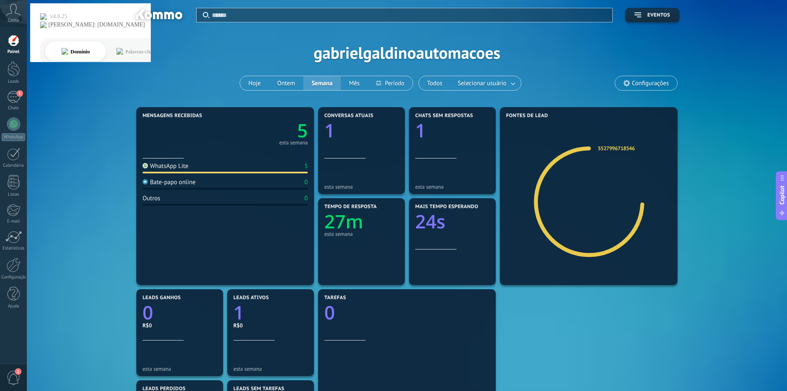 This screenshot has width=787, height=391. Describe the element at coordinates (38, 51) in the screenshot. I see `img: tab_domain_overview_orange.svg` at that location.